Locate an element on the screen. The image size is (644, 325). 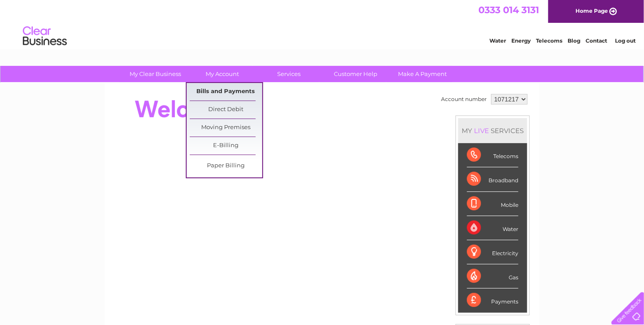
div: Telecoms is located at coordinates (493, 155).